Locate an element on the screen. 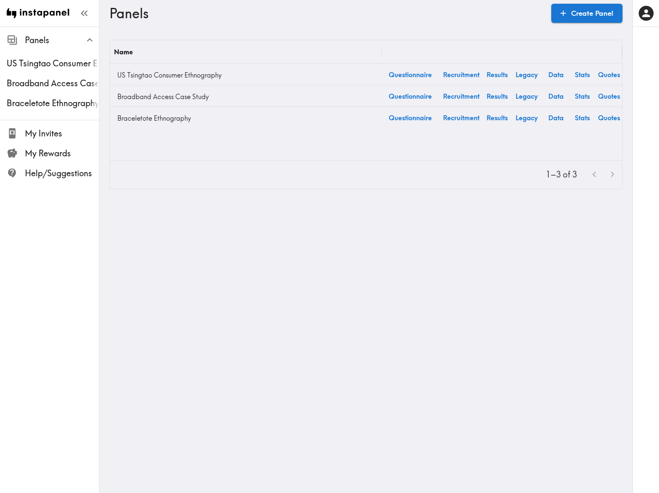 The image size is (659, 493). span: Braceletote Ethnography is located at coordinates (53, 103).